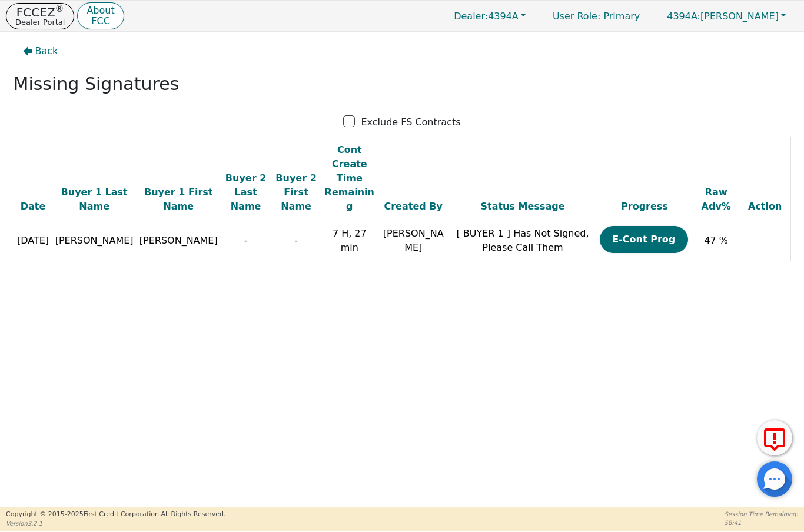  I want to click on div: Buyer 2 Last Name, so click(246, 193).